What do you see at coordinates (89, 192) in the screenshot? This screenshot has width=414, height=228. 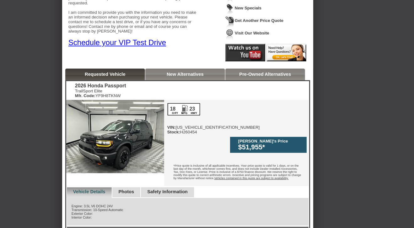 I see `a: Vehicle Details` at bounding box center [89, 192].